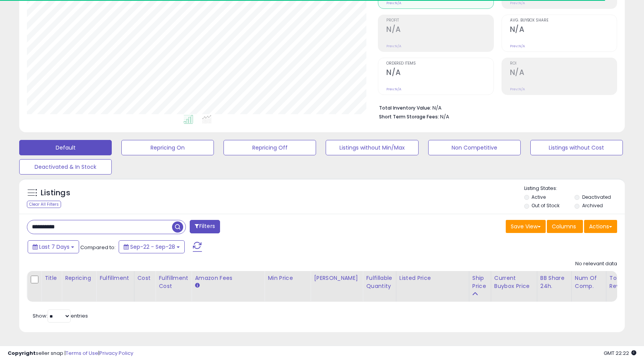 This screenshot has width=644, height=361. I want to click on button: Sep-22 - Sep-28, so click(152, 247).